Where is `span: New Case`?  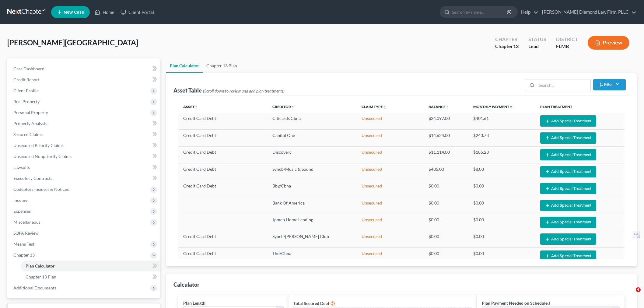 span: New Case is located at coordinates (74, 12).